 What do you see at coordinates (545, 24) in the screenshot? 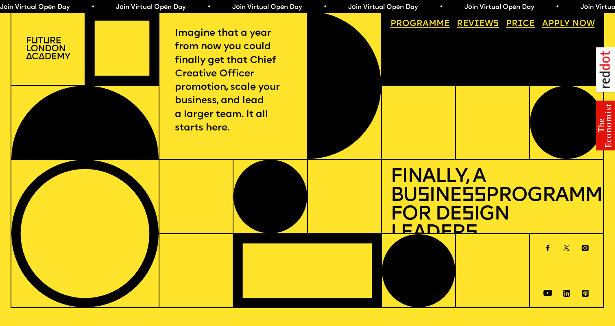
I see `span: A` at bounding box center [545, 24].